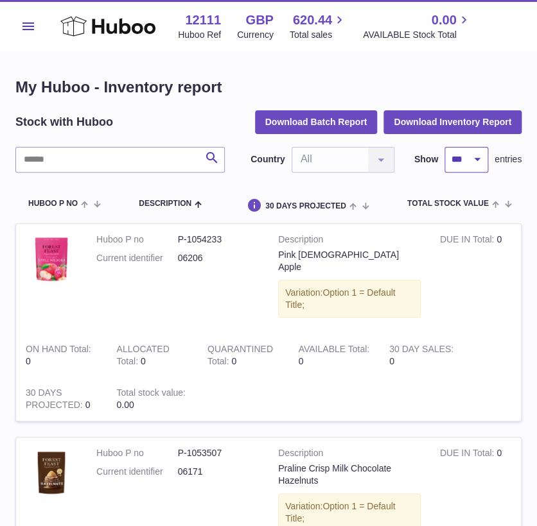  I want to click on strong: AVAILABLE Total, so click(333, 350).